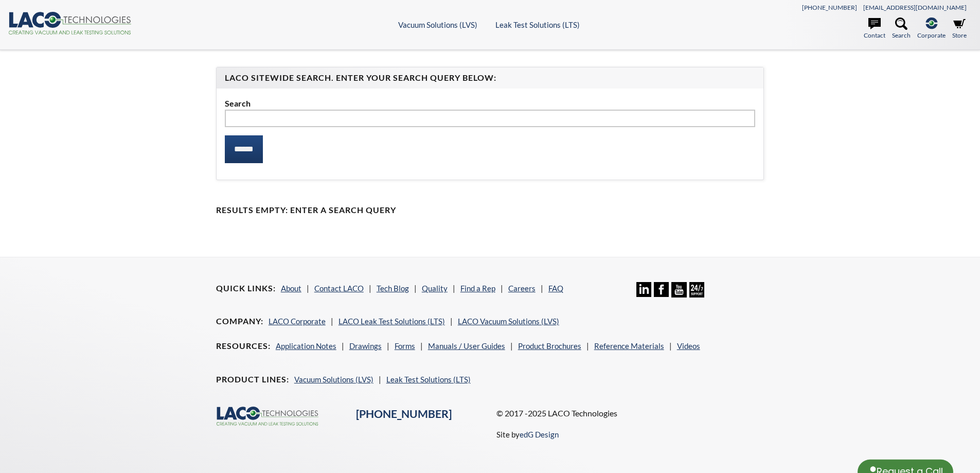 The width and height of the screenshot is (980, 473). Describe the element at coordinates (246, 288) in the screenshot. I see `h4: Quick Links` at that location.